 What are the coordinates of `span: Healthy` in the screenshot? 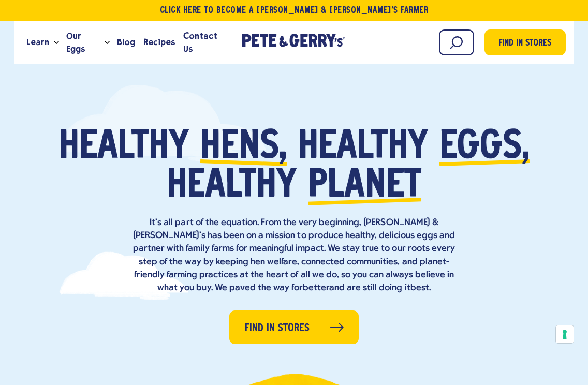 It's located at (124, 148).